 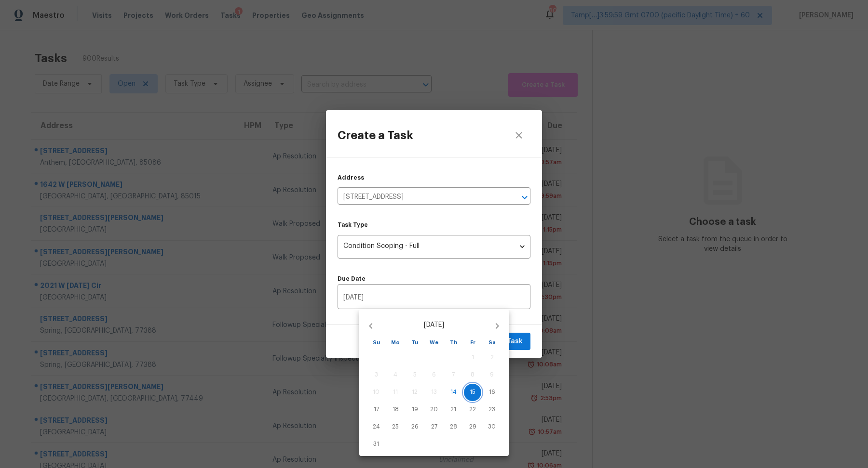 I want to click on button: 25, so click(x=396, y=427).